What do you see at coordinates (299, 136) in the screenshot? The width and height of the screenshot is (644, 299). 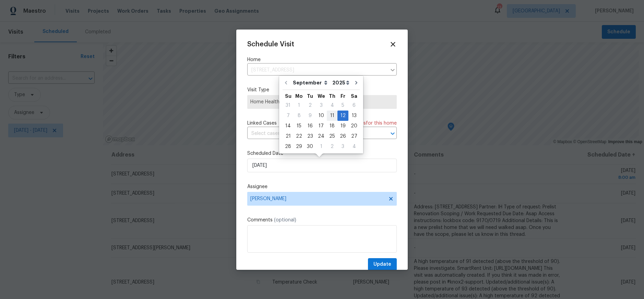 I see `div: Mon Sep 22 2025` at bounding box center [299, 136].